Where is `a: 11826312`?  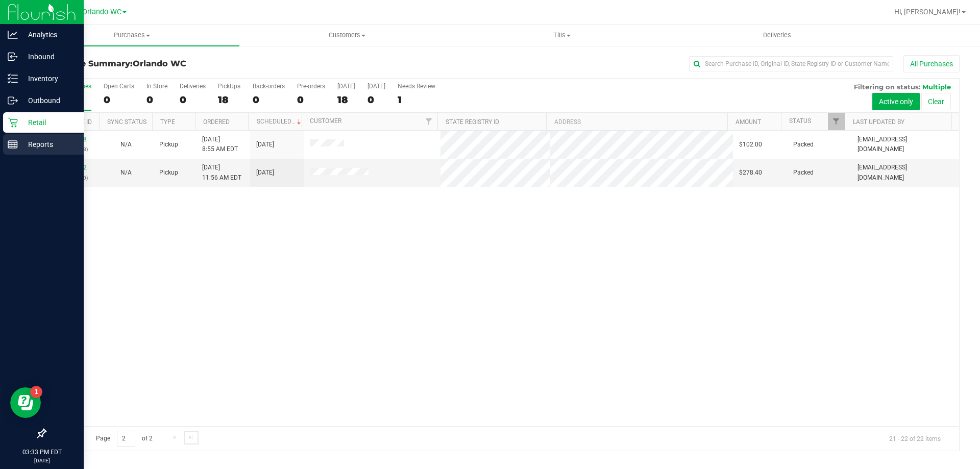
a: 11826312 is located at coordinates (73, 167).